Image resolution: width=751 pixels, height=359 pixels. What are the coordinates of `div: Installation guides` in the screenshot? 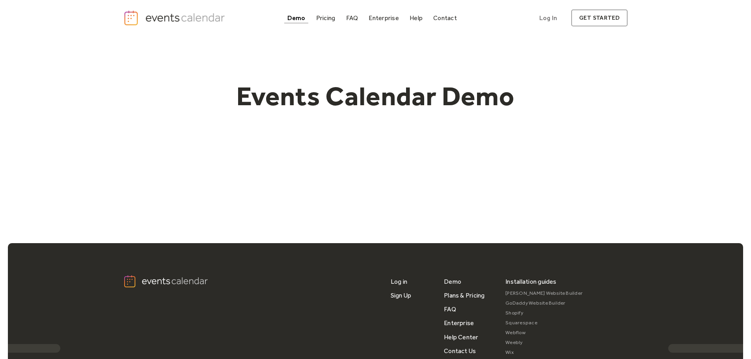 It's located at (531, 281).